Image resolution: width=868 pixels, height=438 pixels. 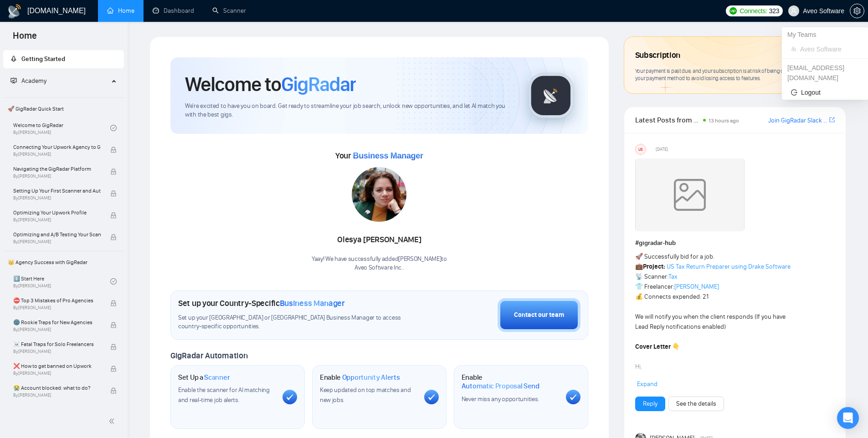 I want to click on span: user, so click(x=794, y=11).